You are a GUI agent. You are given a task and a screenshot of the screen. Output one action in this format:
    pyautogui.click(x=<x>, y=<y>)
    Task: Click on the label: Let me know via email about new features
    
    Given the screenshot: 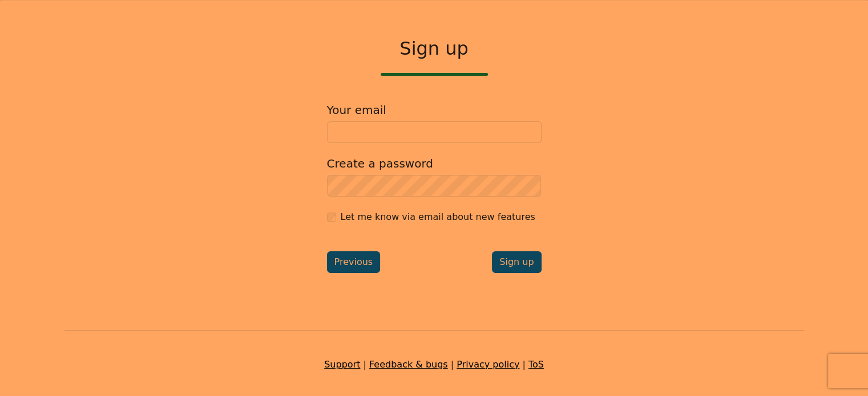 What is the action you would take?
    pyautogui.click(x=437, y=217)
    